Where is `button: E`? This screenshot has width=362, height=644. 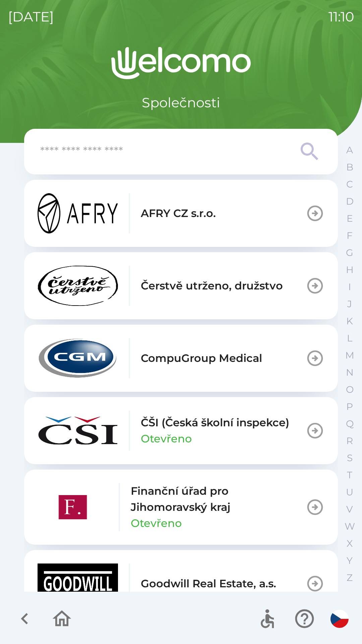 button: E is located at coordinates (350, 218).